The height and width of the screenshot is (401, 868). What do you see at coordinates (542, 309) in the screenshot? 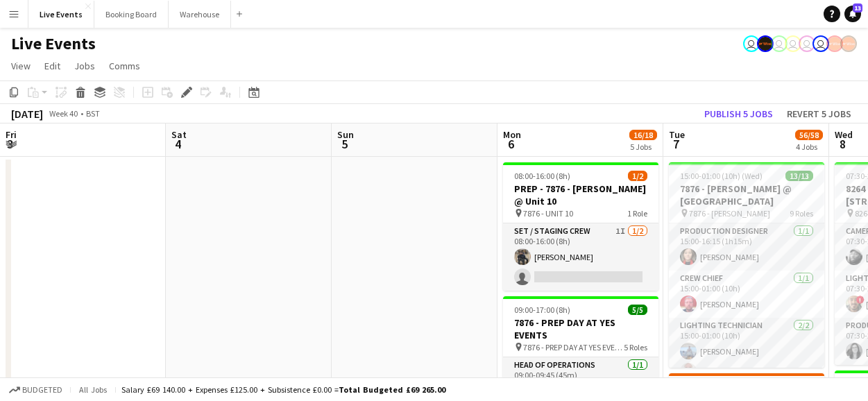
I see `span: 09:00-17:00 (8h)` at bounding box center [542, 309].